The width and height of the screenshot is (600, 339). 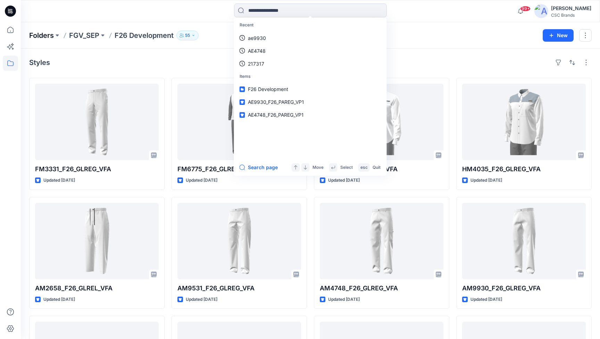 I want to click on p: AM4748_F26_GLREG_VFA, so click(x=382, y=288).